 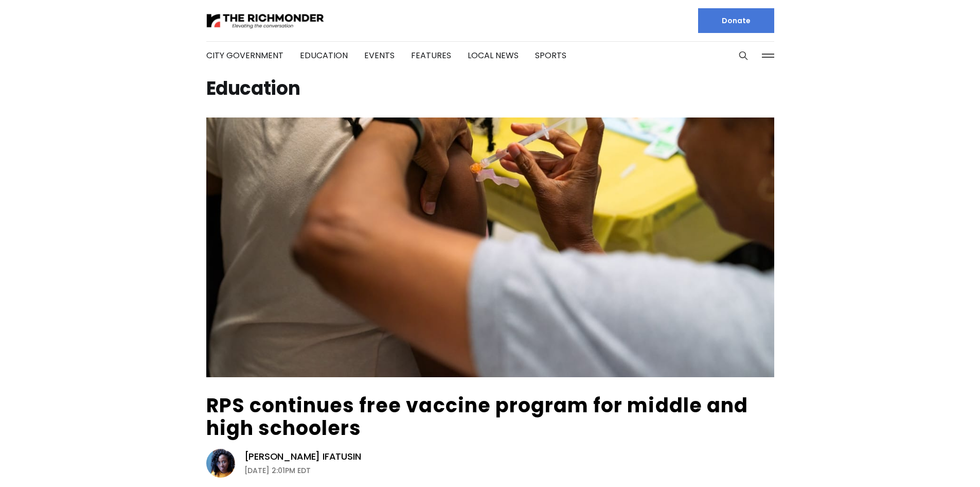 What do you see at coordinates (491, 247) in the screenshot?
I see `img: RPS continues free vaccine program for middle and high schoolers` at bounding box center [491, 247].